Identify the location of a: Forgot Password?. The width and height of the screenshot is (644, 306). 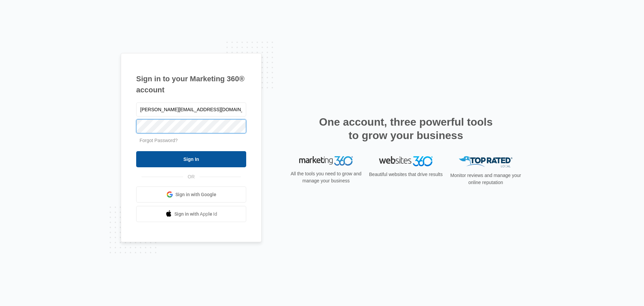
(159, 141).